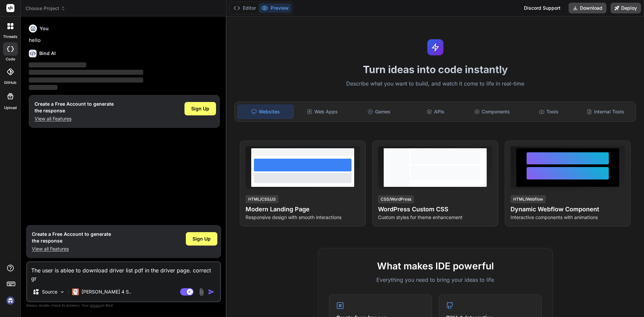 This screenshot has height=317, width=644. Describe the element at coordinates (124, 273) in the screenshot. I see `textarea: The user is ablee to download driver list pdf in the driver page. correct gr` at that location.